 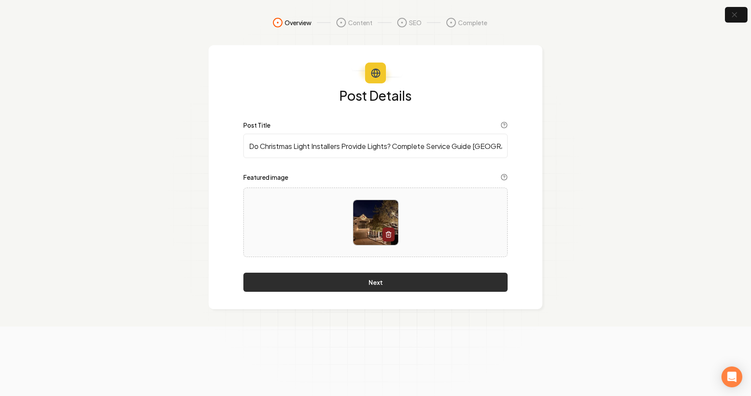 What do you see at coordinates (375, 282) in the screenshot?
I see `button: Next` at bounding box center [375, 282].